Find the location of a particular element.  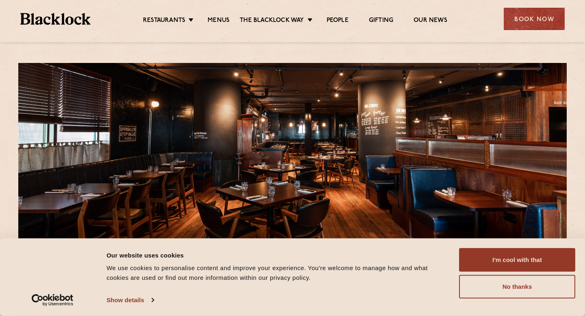

img: BL_Textured_Logo-footer-cropped.svg is located at coordinates (55, 19).